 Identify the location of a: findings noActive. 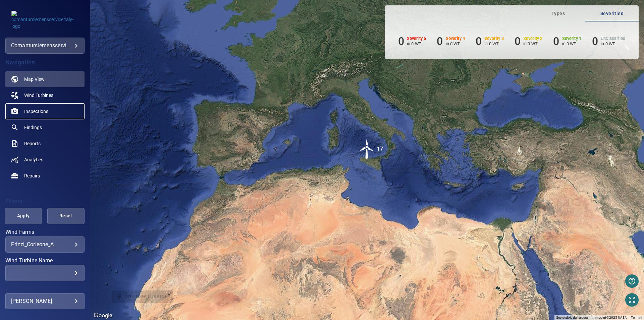
(45, 127).